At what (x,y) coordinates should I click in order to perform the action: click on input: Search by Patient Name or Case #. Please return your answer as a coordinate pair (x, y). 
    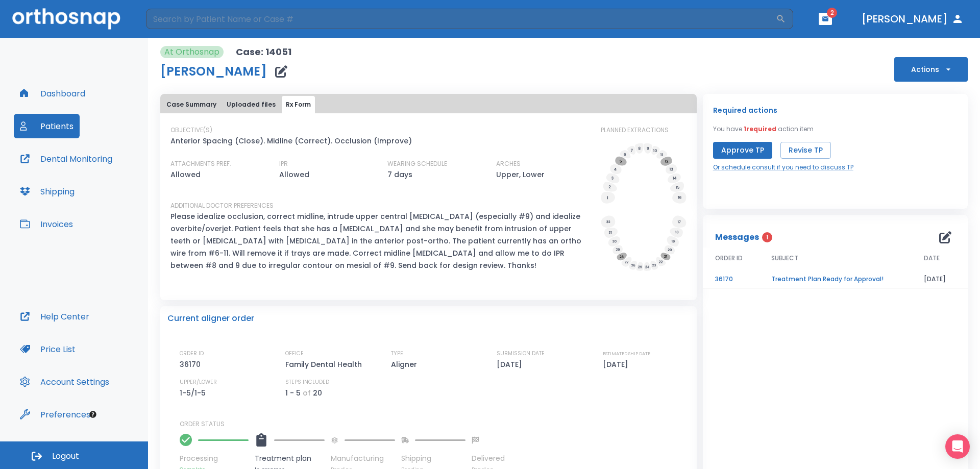
    Looking at the image, I should click on (461, 19).